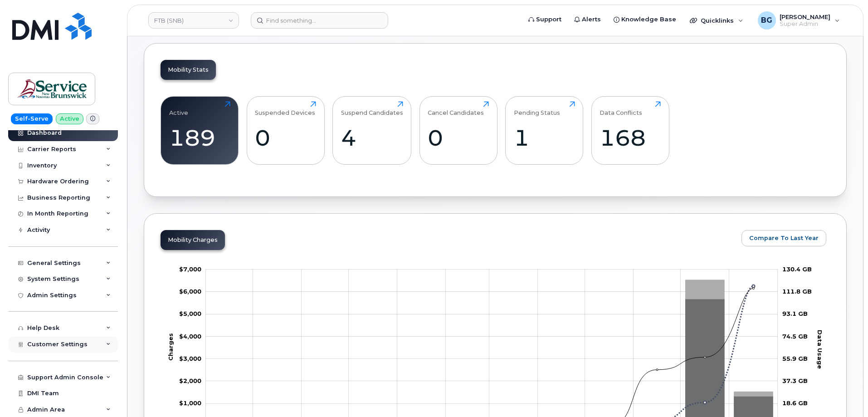 The width and height of the screenshot is (868, 417). What do you see at coordinates (190, 269) in the screenshot?
I see `tspan: $7,000` at bounding box center [190, 269].